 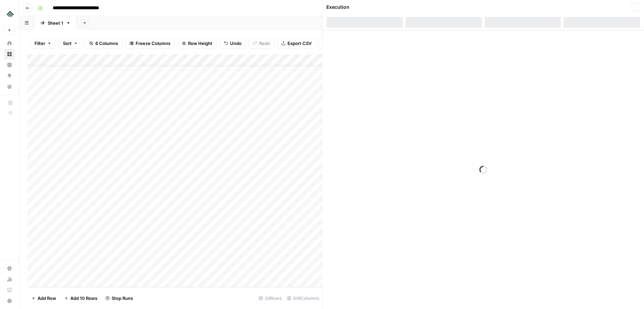 What do you see at coordinates (55, 23) in the screenshot?
I see `div: Sheet 1` at bounding box center [55, 23].